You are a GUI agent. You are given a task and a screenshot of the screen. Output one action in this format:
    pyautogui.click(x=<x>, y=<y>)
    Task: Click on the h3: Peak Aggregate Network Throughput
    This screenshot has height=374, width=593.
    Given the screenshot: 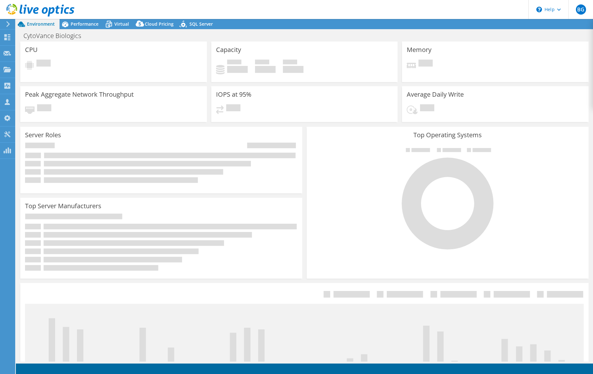 What is the action you would take?
    pyautogui.click(x=79, y=94)
    